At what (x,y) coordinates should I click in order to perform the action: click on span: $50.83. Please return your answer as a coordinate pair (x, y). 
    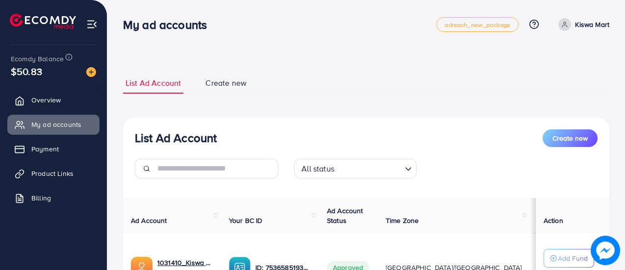
    Looking at the image, I should click on (26, 71).